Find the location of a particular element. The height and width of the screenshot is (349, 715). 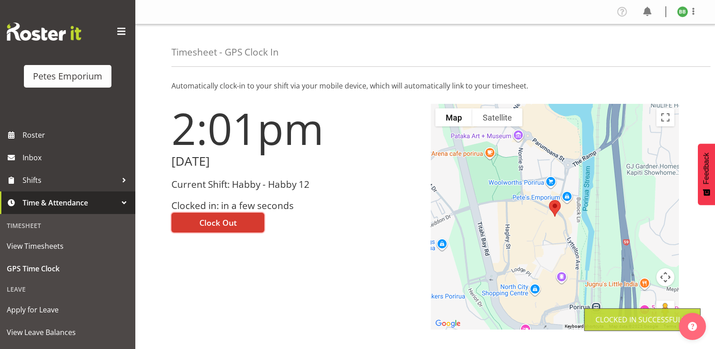

span: Clock Out is located at coordinates (218, 222).